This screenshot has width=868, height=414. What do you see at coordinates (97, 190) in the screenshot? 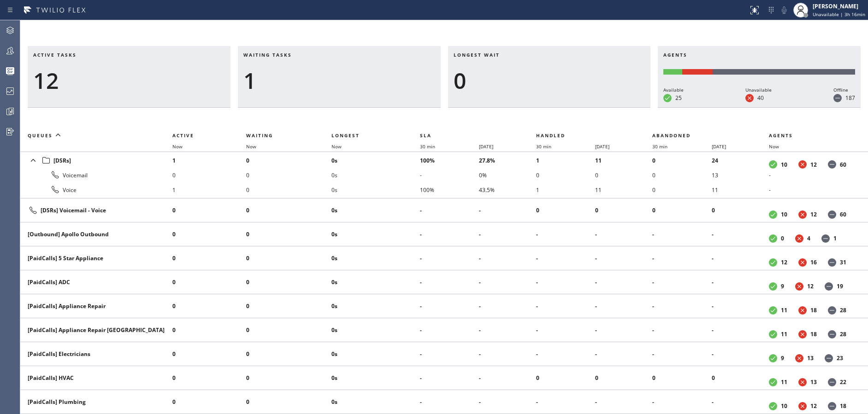
I see `div: Voice` at bounding box center [97, 190].